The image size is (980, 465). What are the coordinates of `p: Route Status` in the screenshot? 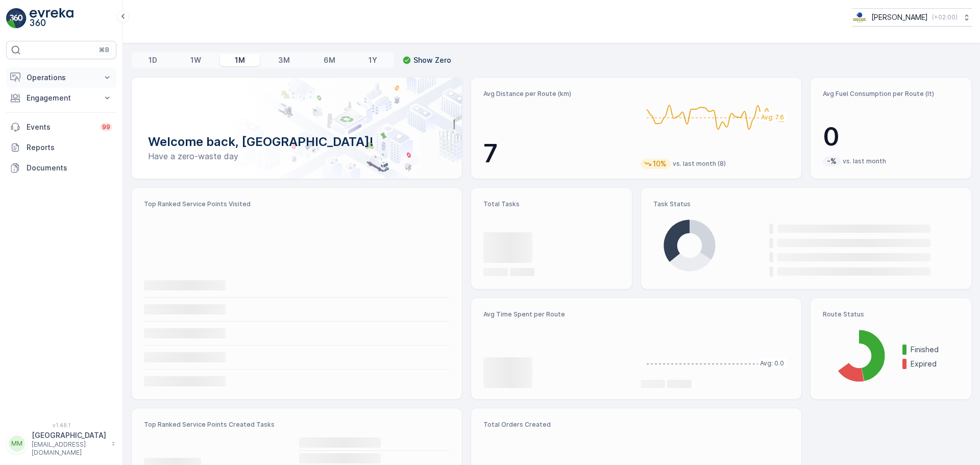 It's located at (891, 315).